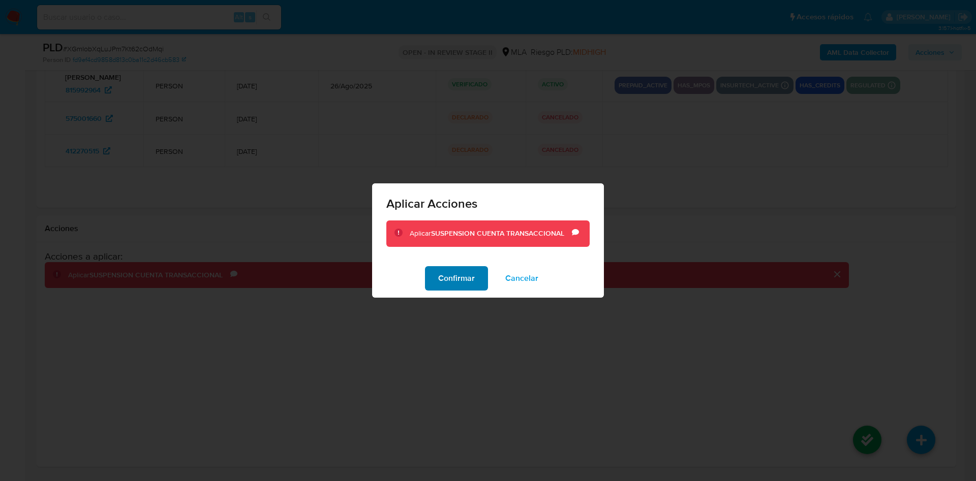 This screenshot has height=481, width=976. What do you see at coordinates (456, 278) in the screenshot?
I see `button: Confirmar` at bounding box center [456, 278].